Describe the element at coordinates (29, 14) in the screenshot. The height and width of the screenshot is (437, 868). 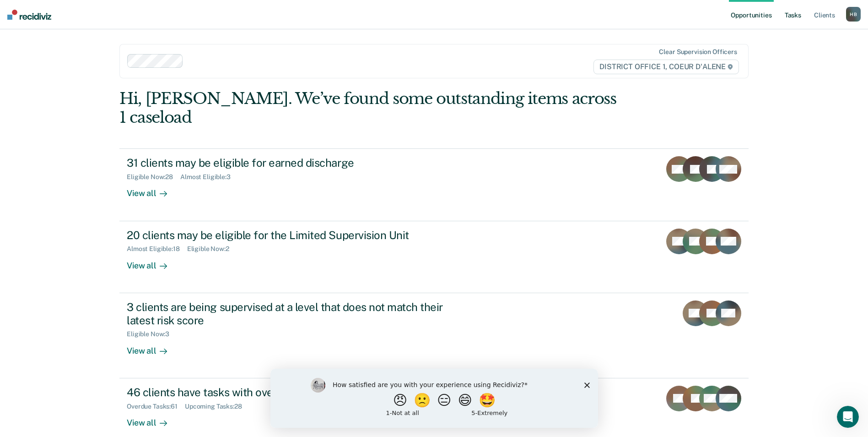
I see `img: Recidiviz` at that location.